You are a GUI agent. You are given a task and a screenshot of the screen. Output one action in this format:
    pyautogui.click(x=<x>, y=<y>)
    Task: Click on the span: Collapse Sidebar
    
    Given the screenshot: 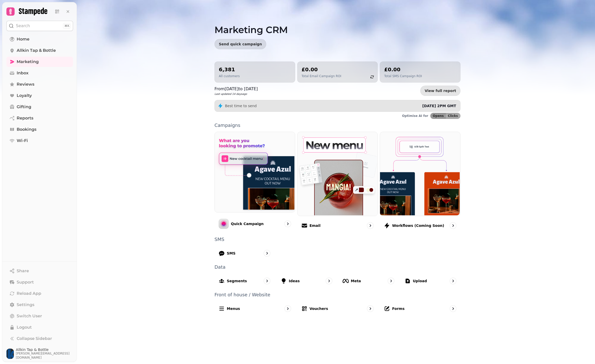 What is the action you would take?
    pyautogui.click(x=34, y=339)
    